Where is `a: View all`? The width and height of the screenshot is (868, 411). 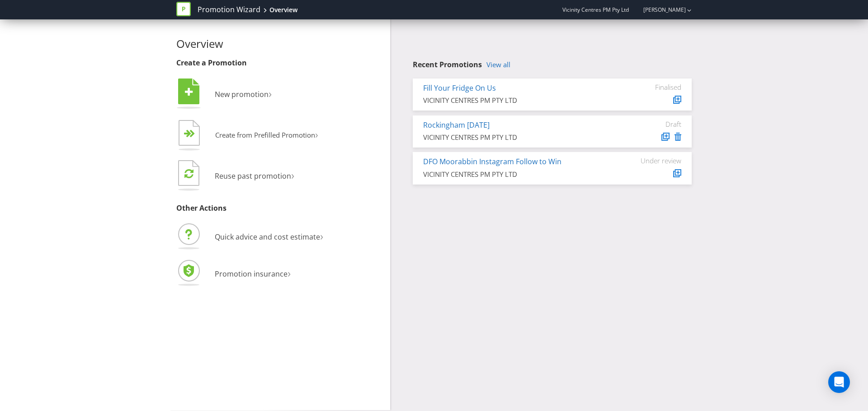
a: View all is located at coordinates (498, 65).